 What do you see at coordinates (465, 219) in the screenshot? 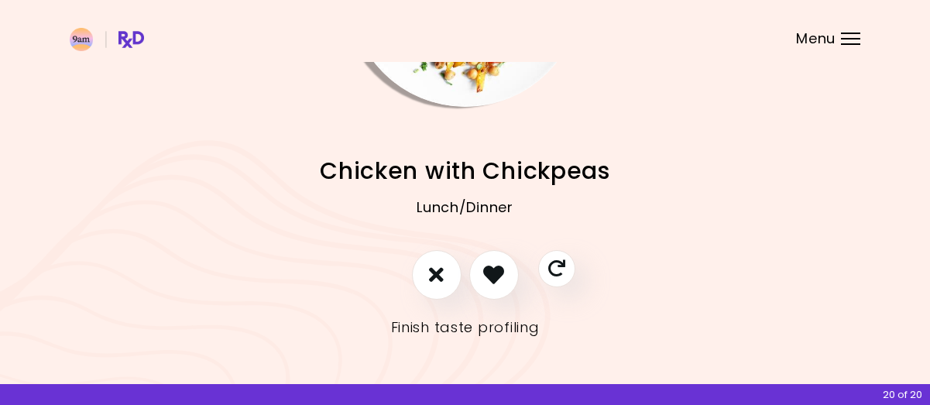
I see `div: Lunch/Dinner` at bounding box center [465, 219].